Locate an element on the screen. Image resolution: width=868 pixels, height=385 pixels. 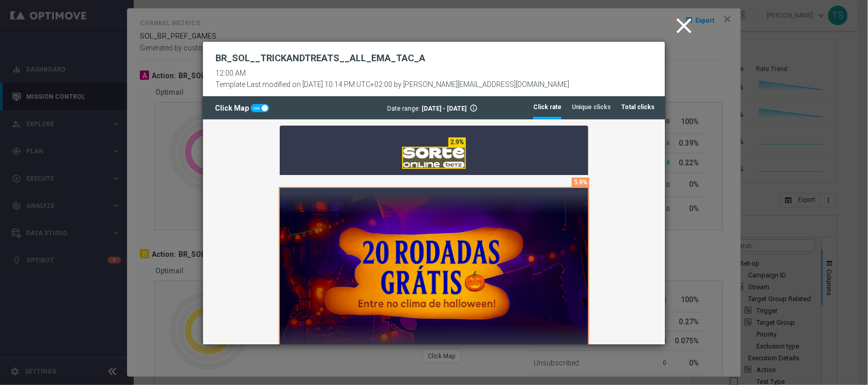
tab-header: Unique clicks is located at coordinates (592, 107).